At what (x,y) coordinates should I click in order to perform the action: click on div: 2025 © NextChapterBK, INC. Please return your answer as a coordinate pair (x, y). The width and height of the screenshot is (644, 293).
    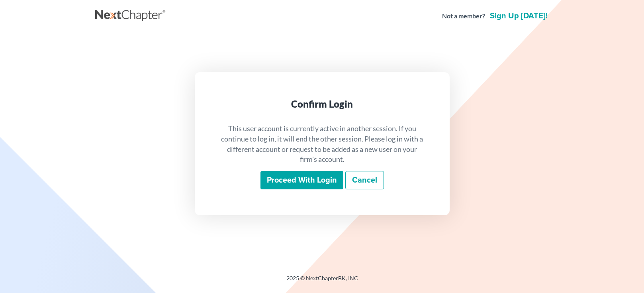
    Looking at the image, I should click on (322, 282).